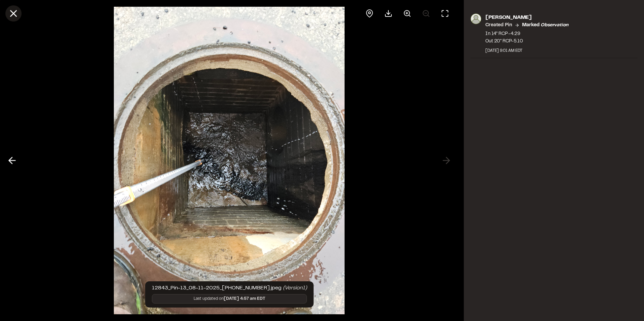 The image size is (644, 321). I want to click on p: Created Pin, so click(498, 25).